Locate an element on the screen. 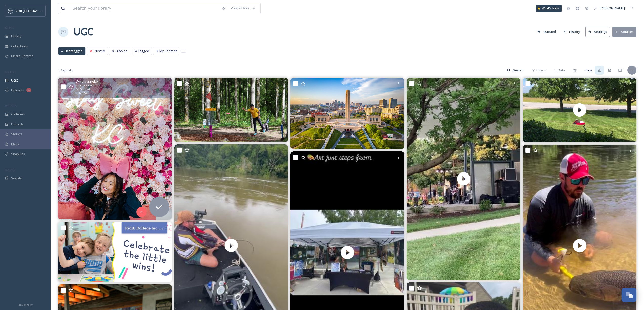  span: 1.1k posts is located at coordinates (66, 70).